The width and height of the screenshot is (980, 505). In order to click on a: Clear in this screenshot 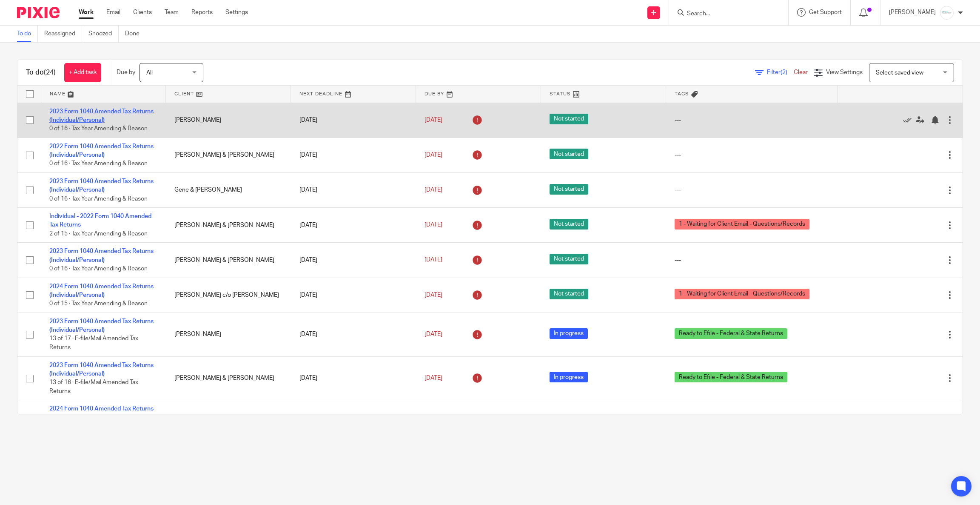, I will do `click(801, 72)`.